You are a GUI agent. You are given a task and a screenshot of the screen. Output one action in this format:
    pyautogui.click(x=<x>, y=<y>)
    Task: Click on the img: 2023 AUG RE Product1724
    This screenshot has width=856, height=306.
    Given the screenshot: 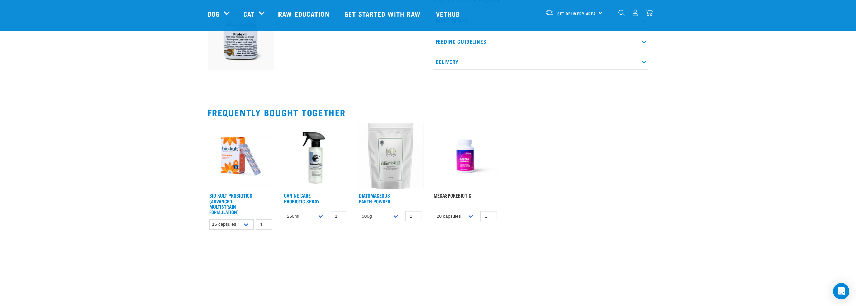 What is the action you would take?
    pyautogui.click(x=241, y=156)
    